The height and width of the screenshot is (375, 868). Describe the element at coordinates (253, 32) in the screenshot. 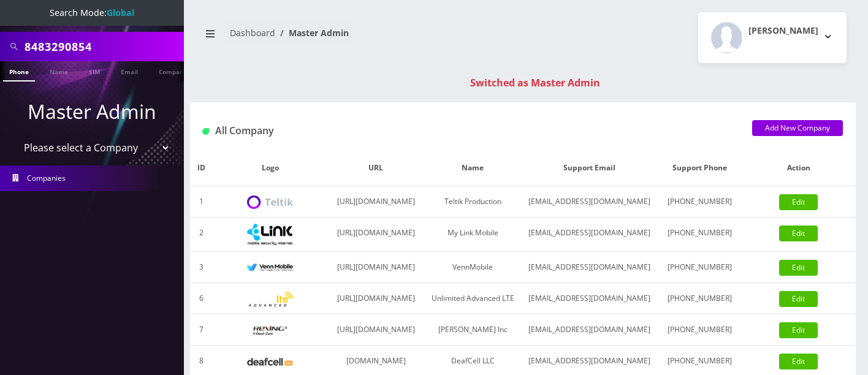

I see `a: Dashboard` at that location.